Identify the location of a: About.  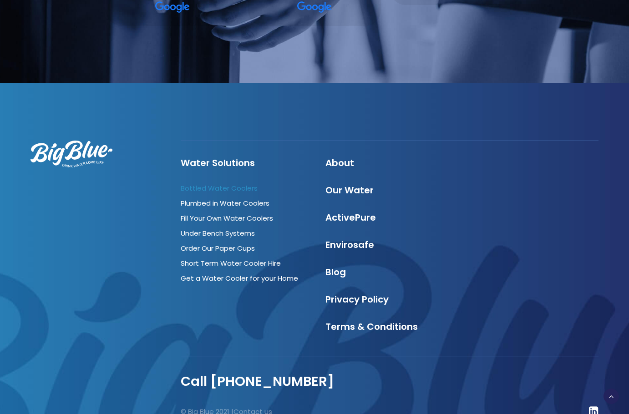
(339, 163).